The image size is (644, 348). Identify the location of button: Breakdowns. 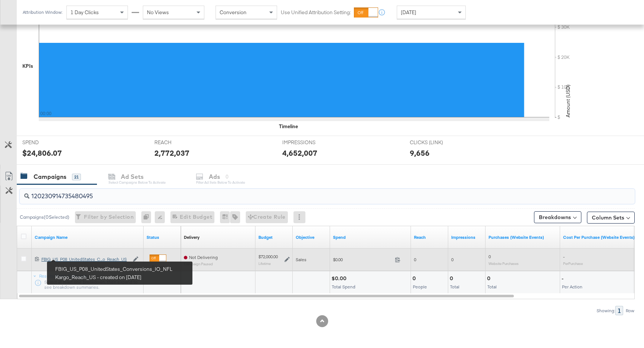
(558, 217).